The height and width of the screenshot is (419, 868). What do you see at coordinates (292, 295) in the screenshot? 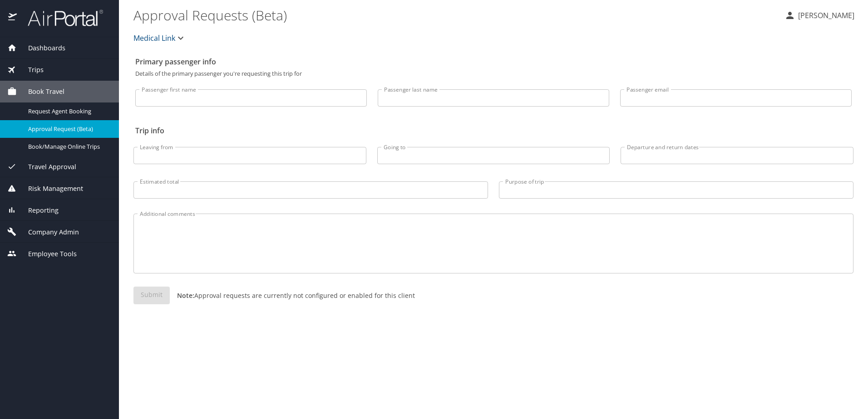
I see `p: Approval requests are currently not configured or enabled for this client` at bounding box center [292, 295].